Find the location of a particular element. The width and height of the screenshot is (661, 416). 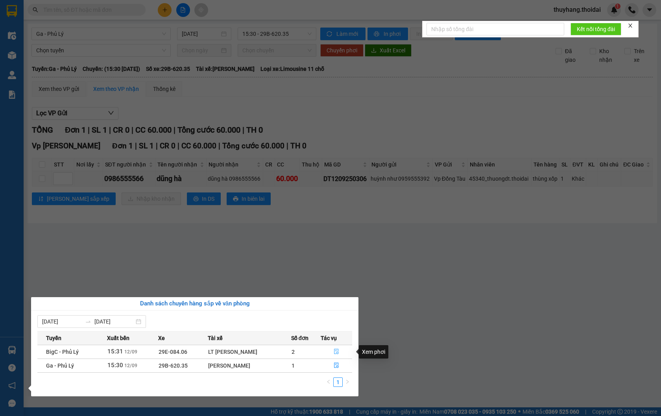

div: Danh sách chuyến hàng sắp về văn phòng is located at coordinates (195, 304).